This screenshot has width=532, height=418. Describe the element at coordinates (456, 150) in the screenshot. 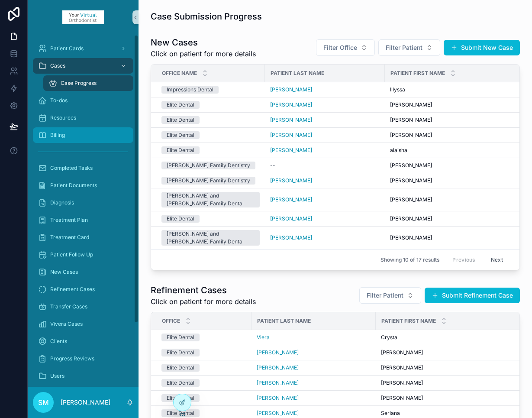

I see `a: alaisha` at that location.